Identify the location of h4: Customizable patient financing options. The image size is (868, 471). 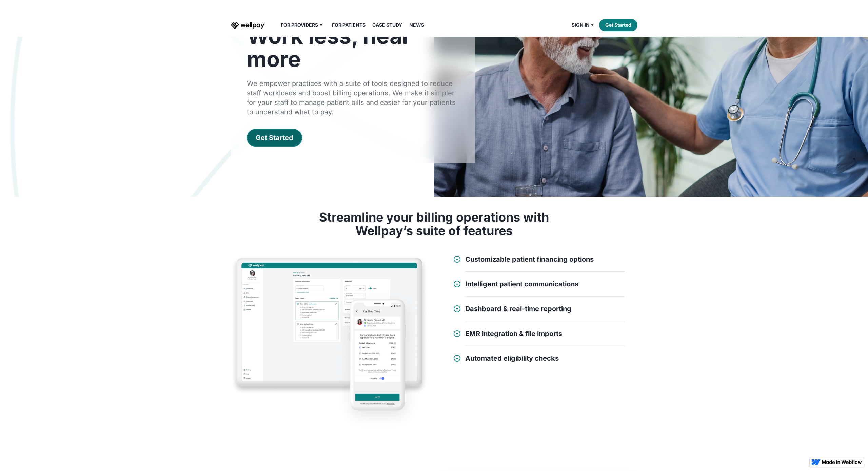
(529, 259).